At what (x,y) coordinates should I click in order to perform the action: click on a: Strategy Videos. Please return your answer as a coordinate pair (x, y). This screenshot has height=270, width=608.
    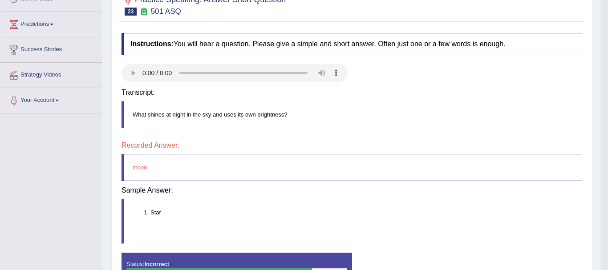
    Looking at the image, I should click on (51, 74).